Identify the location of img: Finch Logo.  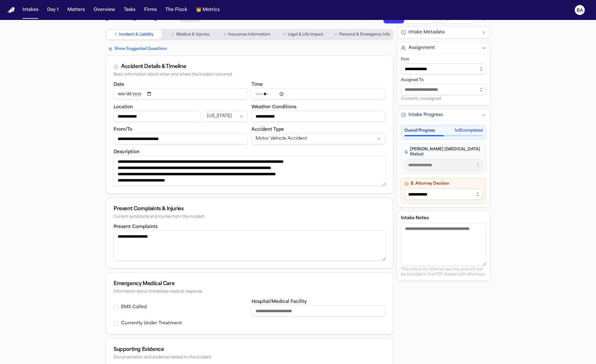
(11, 10).